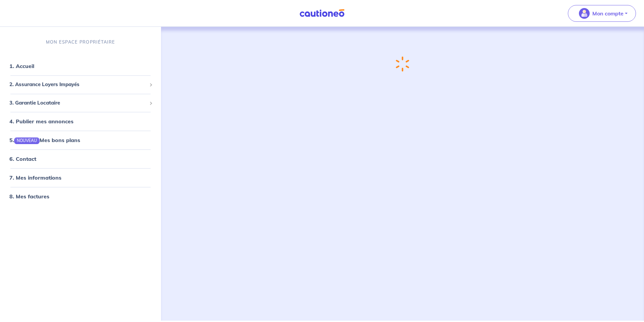  Describe the element at coordinates (81, 178) in the screenshot. I see `div: 7. Mes informations` at that location.